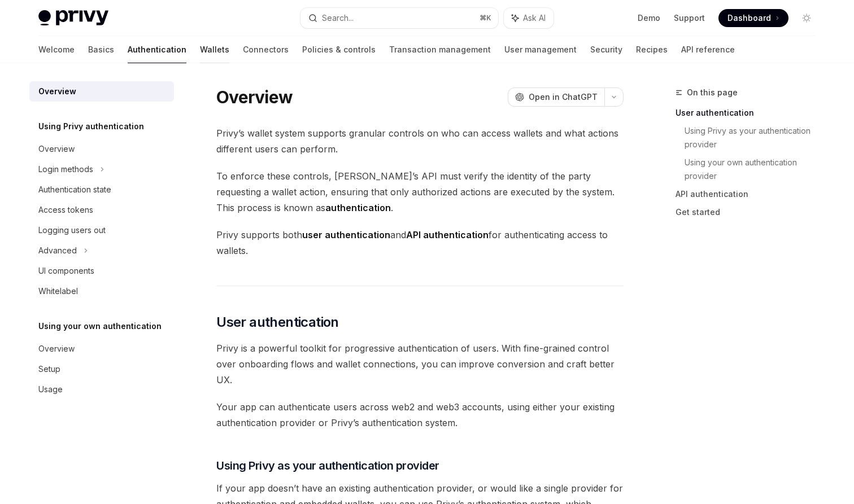  Describe the element at coordinates (215, 50) in the screenshot. I see `a: Wallets` at that location.